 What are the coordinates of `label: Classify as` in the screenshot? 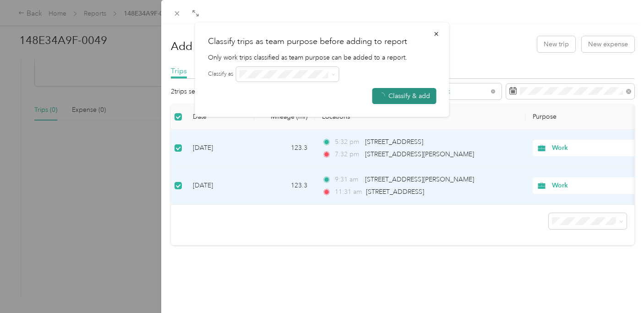 It's located at (220, 74).